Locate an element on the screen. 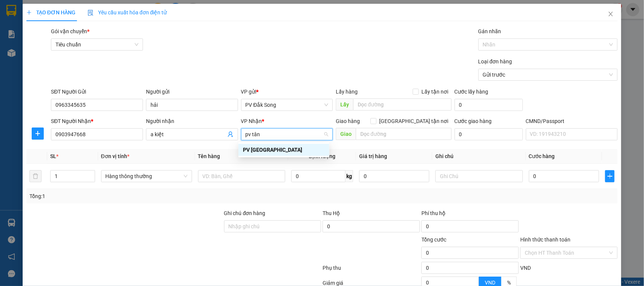 The width and height of the screenshot is (644, 286). input: VD: Bàn, Ghế is located at coordinates (241, 176).